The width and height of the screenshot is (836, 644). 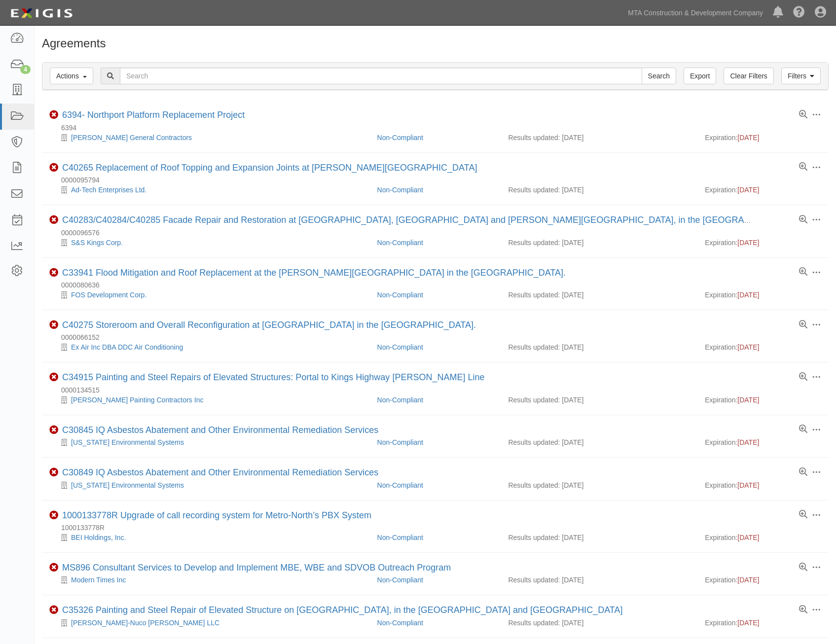 I want to click on a: Clear Filters, so click(x=748, y=76).